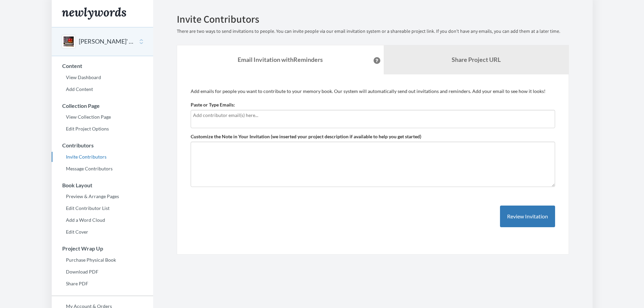 Image resolution: width=644 pixels, height=308 pixels. Describe the element at coordinates (103, 220) in the screenshot. I see `a: Add a Word Cloud` at that location.